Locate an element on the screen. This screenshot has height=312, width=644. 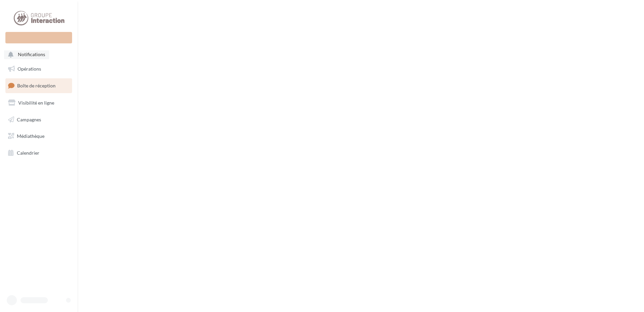
a: Opérations is located at coordinates (38, 69).